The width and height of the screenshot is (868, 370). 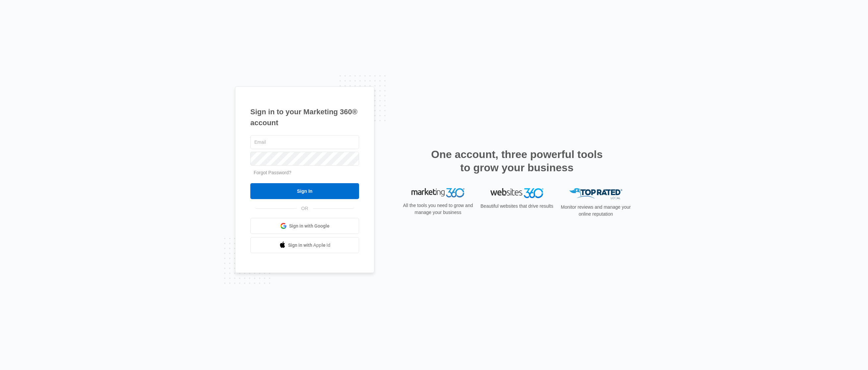 I want to click on p: Beautiful websites that drive results, so click(x=516, y=206).